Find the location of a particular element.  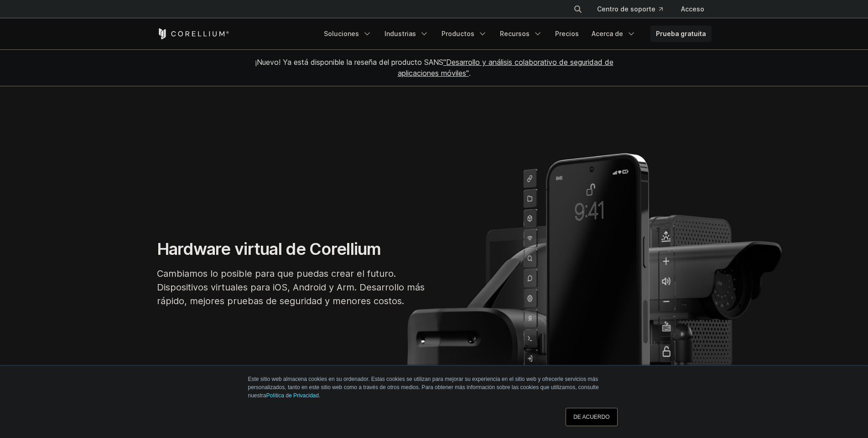

font: Prueba gratuita is located at coordinates (681, 33).